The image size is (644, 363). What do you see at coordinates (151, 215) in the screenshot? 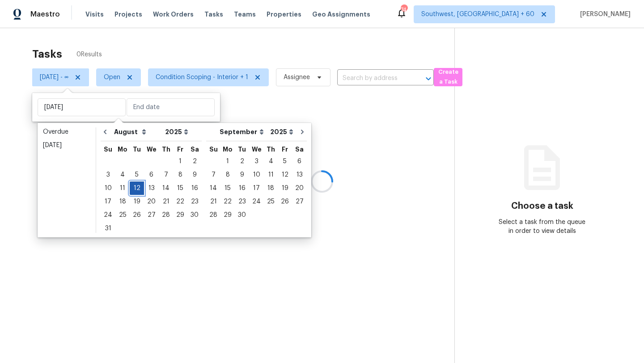
I see `div: Wed Aug 27 2025` at bounding box center [151, 215].